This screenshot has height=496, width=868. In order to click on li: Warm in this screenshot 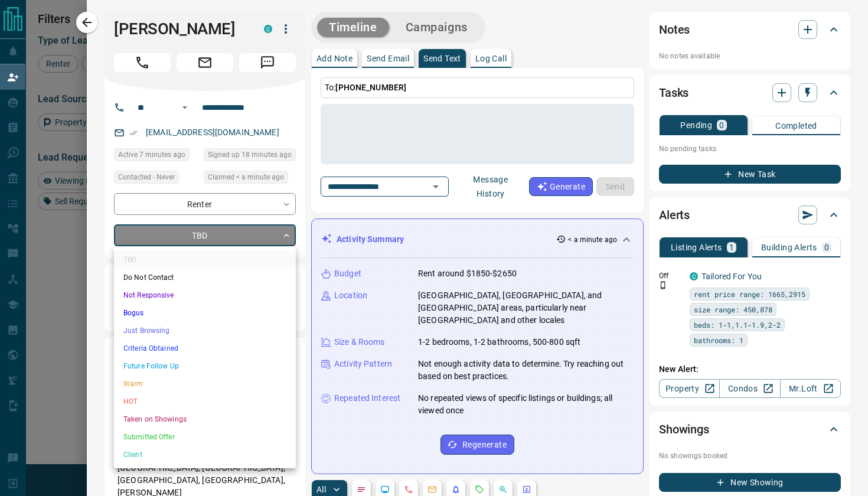, I will do `click(205, 384)`.